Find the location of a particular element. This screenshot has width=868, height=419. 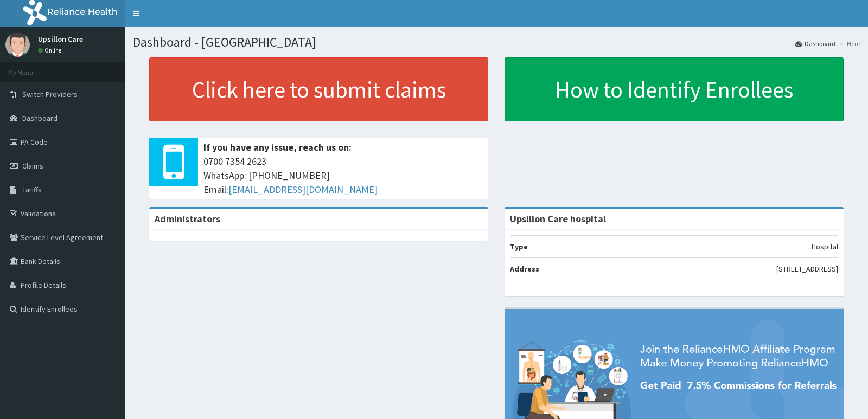

li: Here is located at coordinates (848, 43).